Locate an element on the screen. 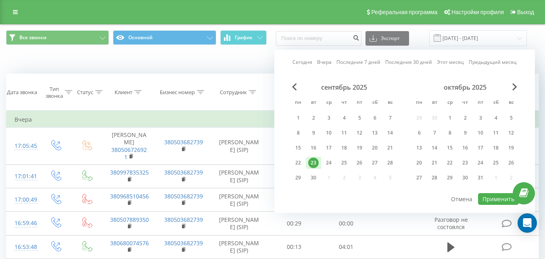  abbr: воскресенье is located at coordinates (390, 103).